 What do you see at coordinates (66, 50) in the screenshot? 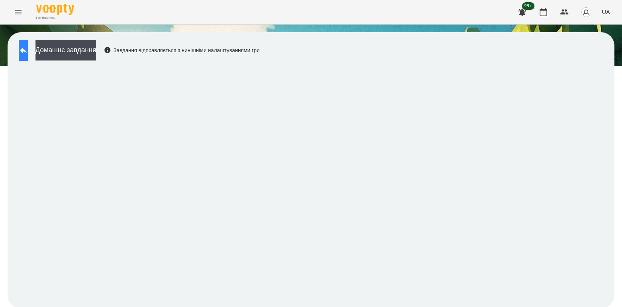
I see `button: Домашнє завдання` at bounding box center [66, 50].